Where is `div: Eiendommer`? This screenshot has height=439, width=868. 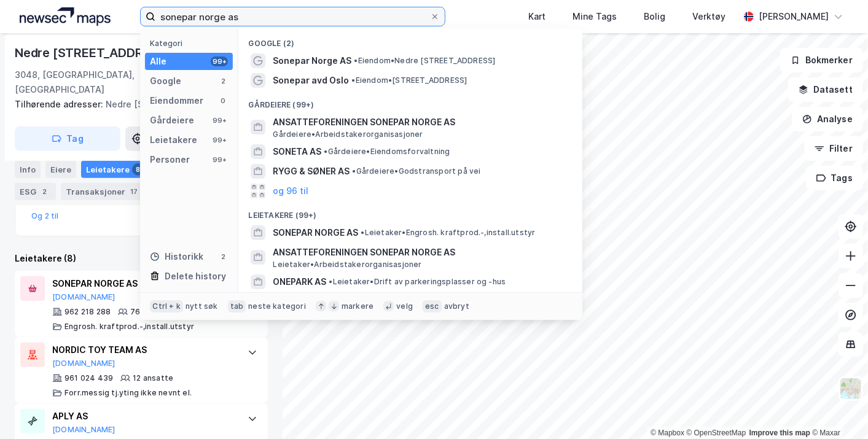
div: Eiendommer is located at coordinates (176, 101).